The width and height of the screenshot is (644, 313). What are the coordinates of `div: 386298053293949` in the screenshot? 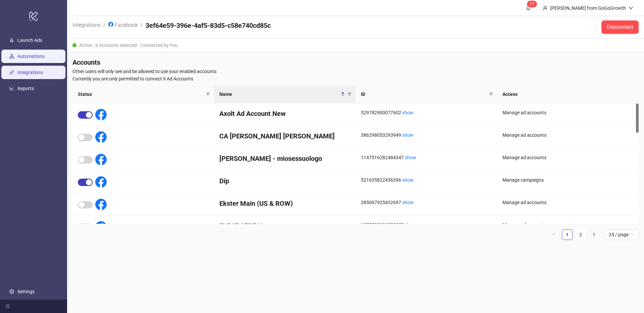 It's located at (427, 135).